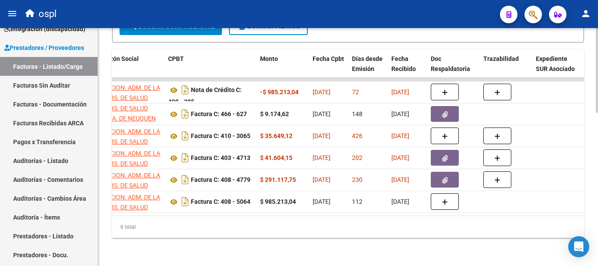 This screenshot has height=266, width=598. I want to click on strong: Factura C: 410 - 3065, so click(221, 136).